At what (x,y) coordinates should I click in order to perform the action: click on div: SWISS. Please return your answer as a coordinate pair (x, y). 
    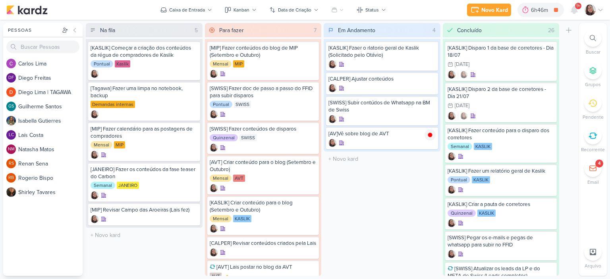
    Looking at the image, I should click on (248, 138).